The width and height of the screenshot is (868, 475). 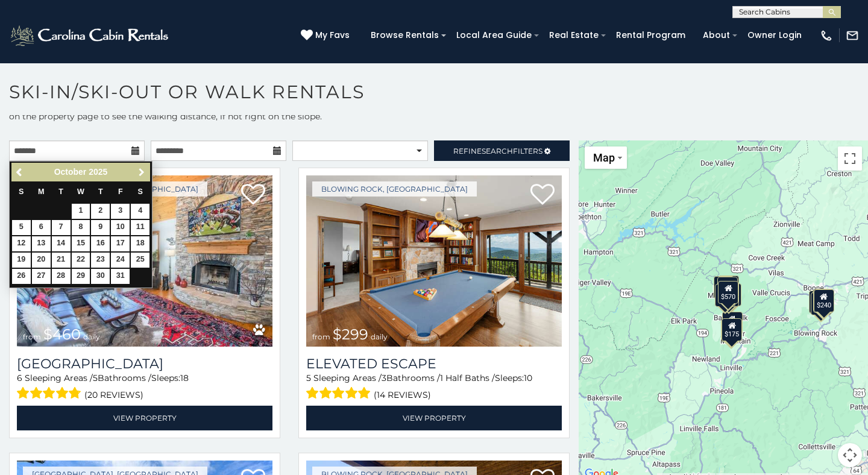 I want to click on a: Elevated Escape, so click(x=434, y=364).